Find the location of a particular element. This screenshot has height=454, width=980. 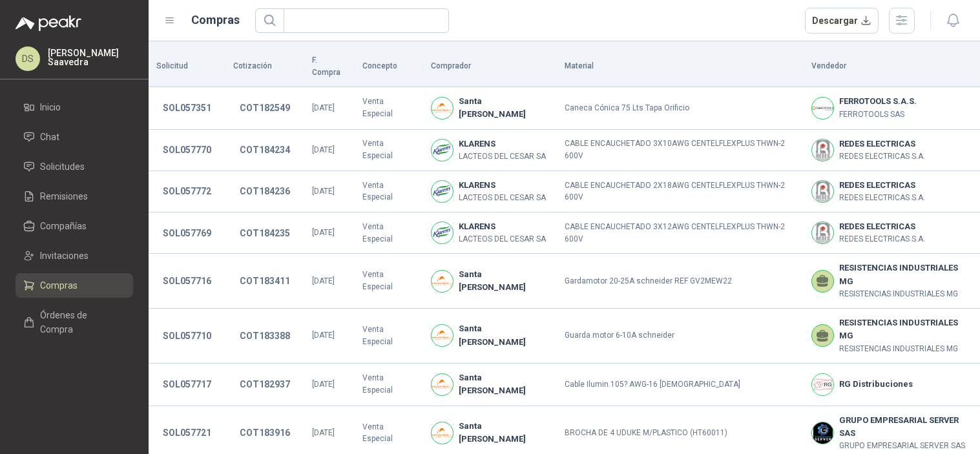

td: CABLE ENCAUCHETADO 2X18AWG CENTELFLEXPLUS THWN-2 600V is located at coordinates (681, 191).